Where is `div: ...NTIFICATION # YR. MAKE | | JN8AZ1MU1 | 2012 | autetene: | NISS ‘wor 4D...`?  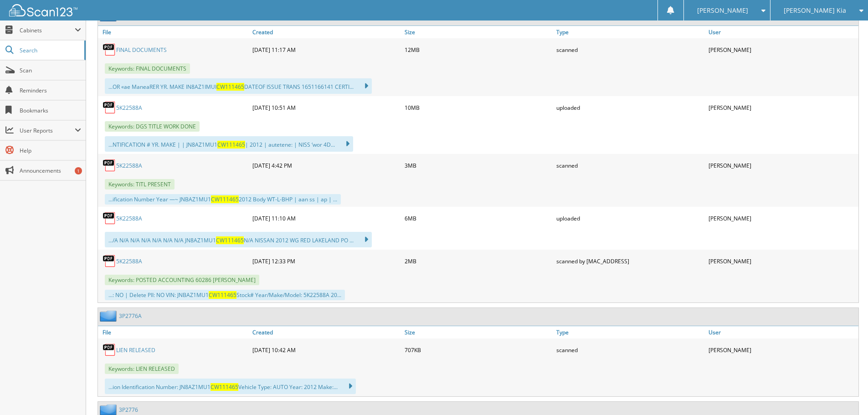
div: ...NTIFICATION # YR. MAKE | | JN8AZ1MU1 | 2012 | autetene: | NISS ‘wor 4D... is located at coordinates (229, 144).